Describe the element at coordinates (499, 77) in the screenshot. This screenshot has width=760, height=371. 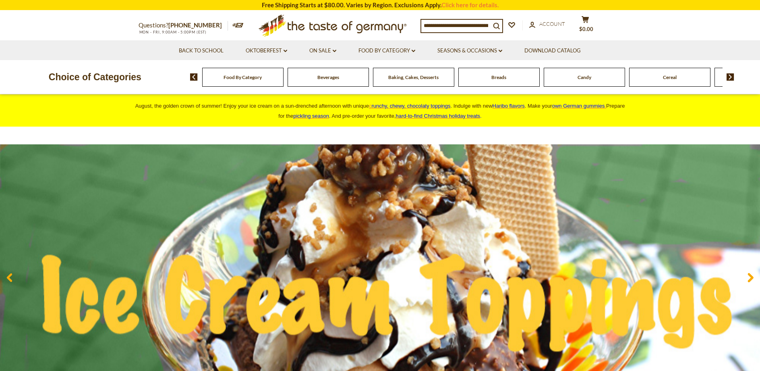
I see `span: Breads` at that location.